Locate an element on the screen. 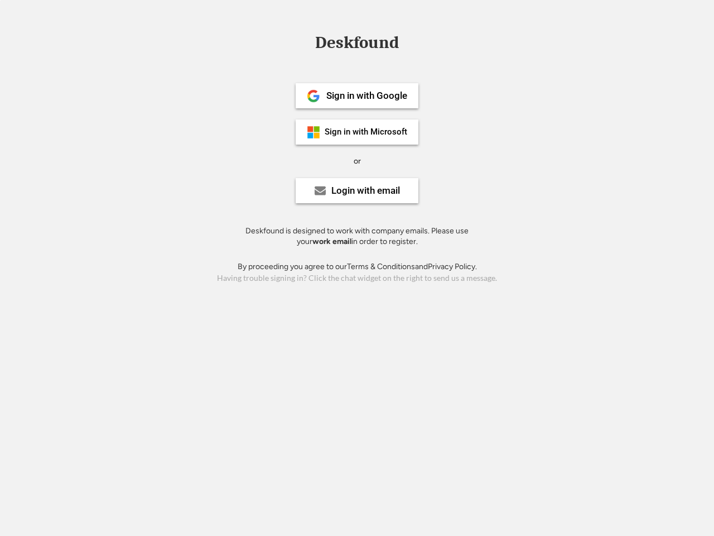  div: By proceeding you agree to our and is located at coordinates (357, 267).